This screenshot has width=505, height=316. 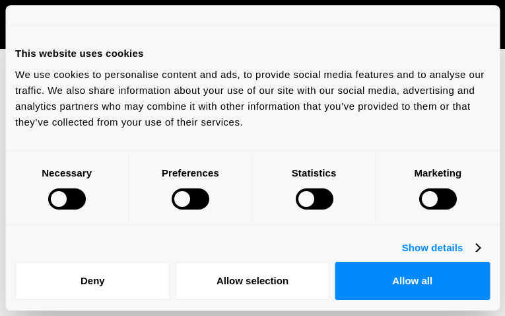 What do you see at coordinates (190, 172) in the screenshot?
I see `strong: Preferences` at bounding box center [190, 172].